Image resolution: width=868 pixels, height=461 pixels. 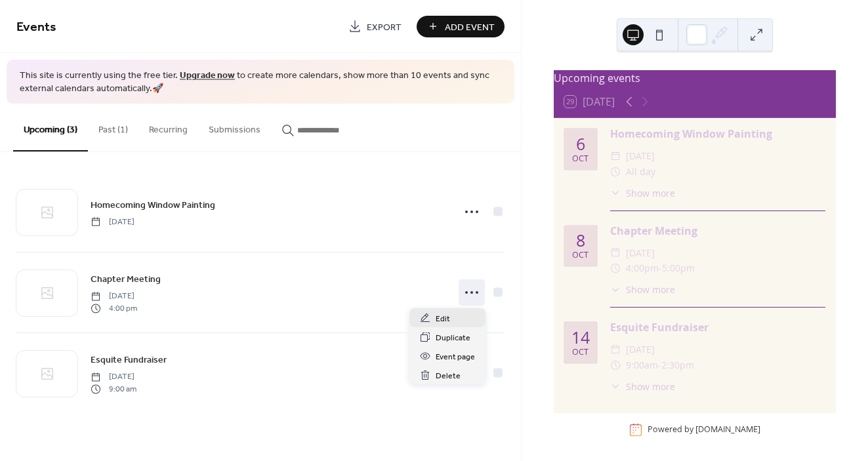 I want to click on span: 2:30pm, so click(x=678, y=366).